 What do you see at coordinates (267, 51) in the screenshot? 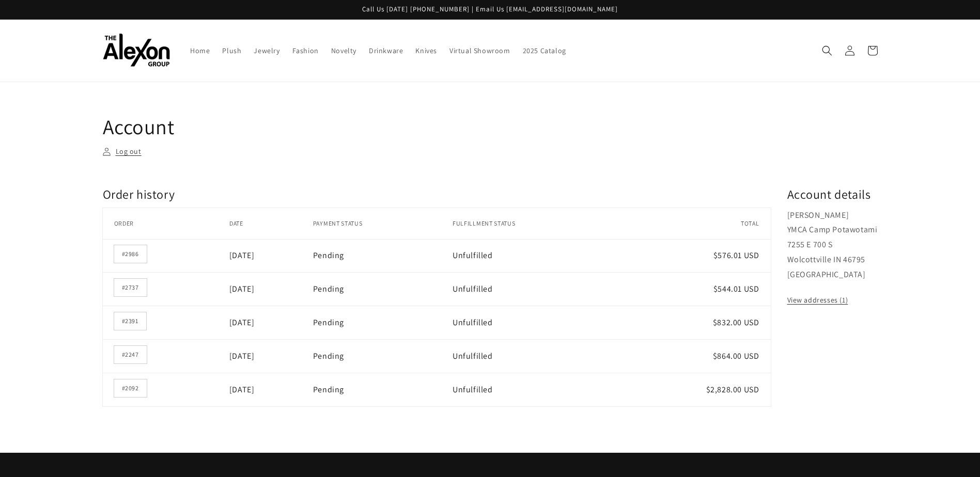
I see `a: Jewelry` at bounding box center [267, 51].